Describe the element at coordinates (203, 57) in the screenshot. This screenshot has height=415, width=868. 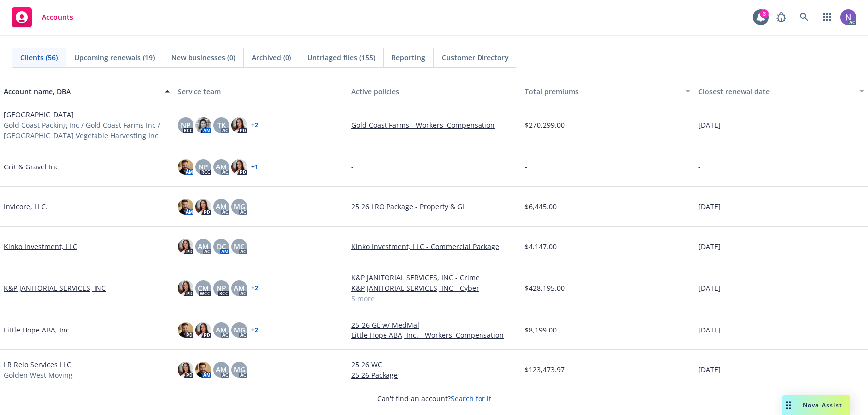
I see `span: New businesses (0)` at that location.